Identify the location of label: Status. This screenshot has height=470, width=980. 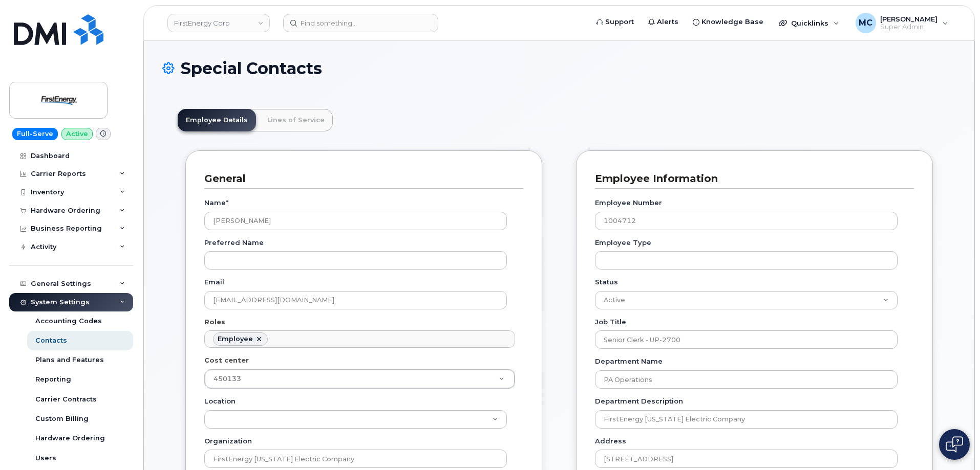
(606, 282).